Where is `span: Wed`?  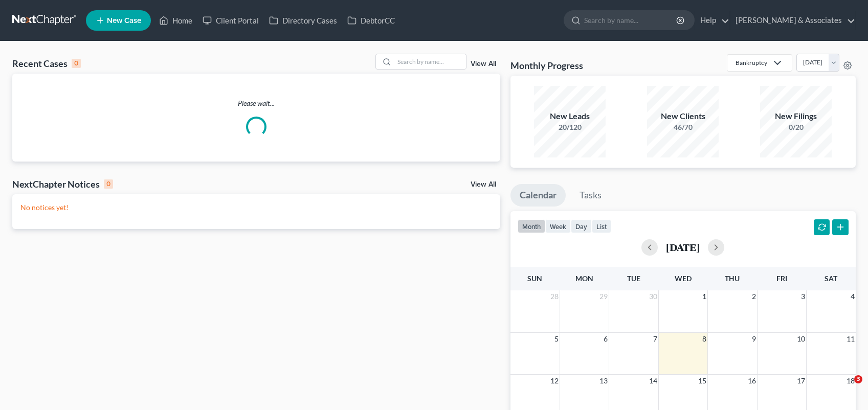
span: Wed is located at coordinates (682, 278).